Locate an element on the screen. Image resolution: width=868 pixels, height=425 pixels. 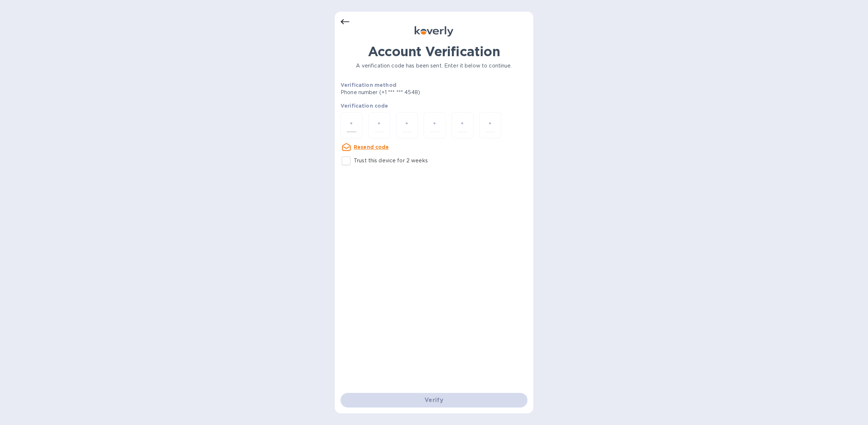
u: Resend code is located at coordinates (371, 147).